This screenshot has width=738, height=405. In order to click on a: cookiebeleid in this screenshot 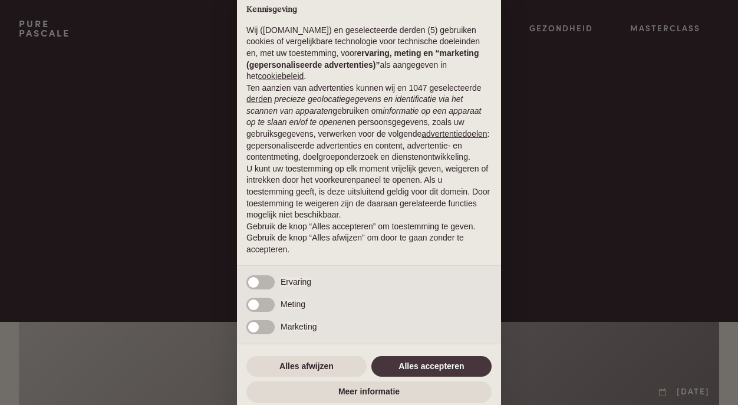, I will do `click(281, 76)`.